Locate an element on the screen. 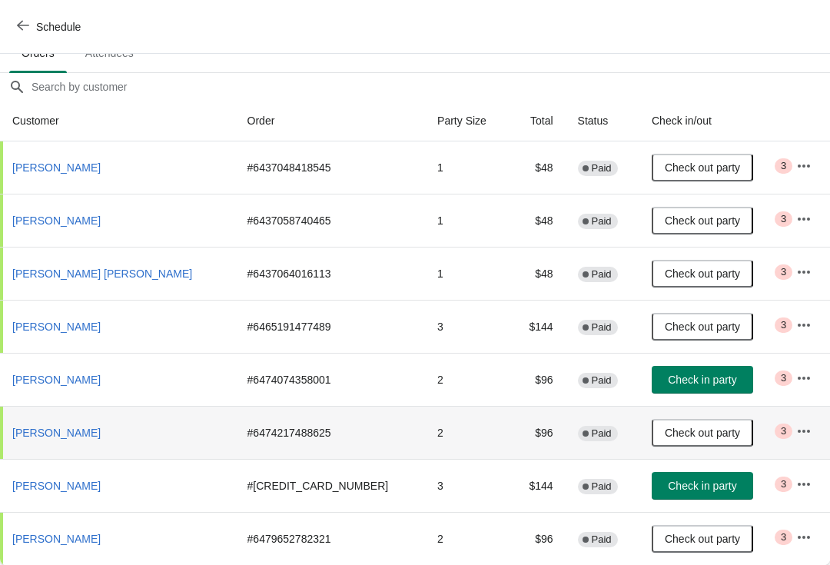  button: Schedule is located at coordinates (50, 27).